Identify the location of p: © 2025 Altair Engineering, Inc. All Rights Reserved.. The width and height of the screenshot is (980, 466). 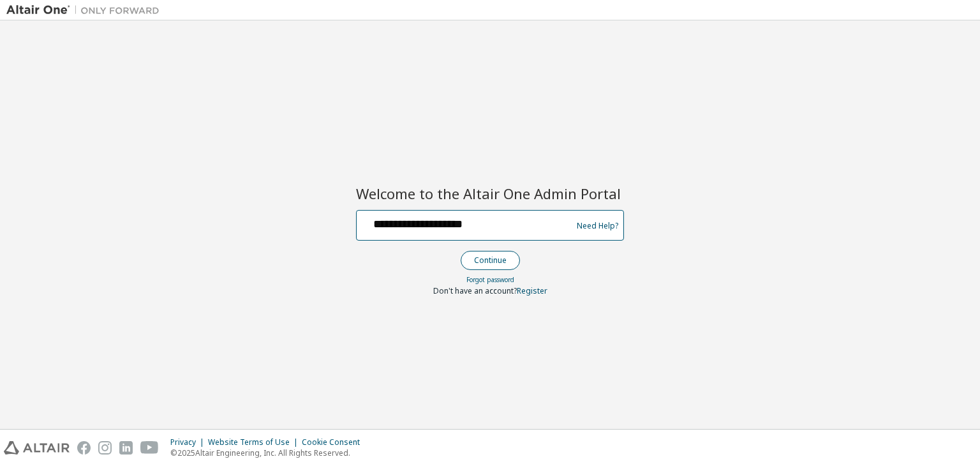
(269, 453).